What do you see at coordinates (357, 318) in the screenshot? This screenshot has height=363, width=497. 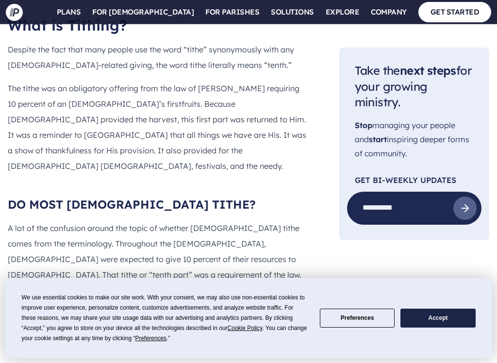 I see `button: Preferences` at bounding box center [357, 318].